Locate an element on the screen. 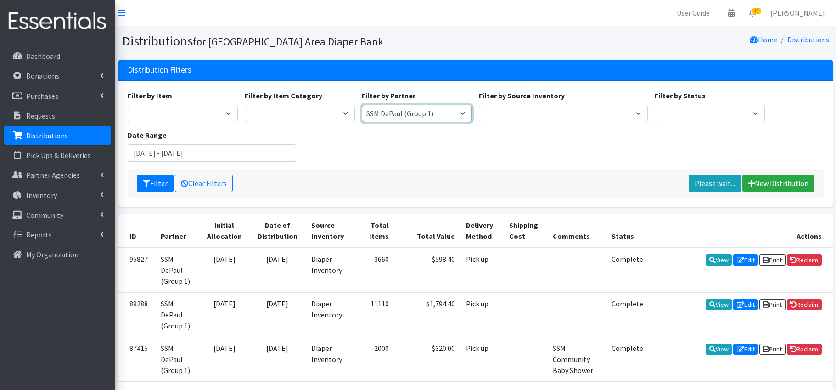 This screenshot has width=836, height=390. p: Requests is located at coordinates (40, 116).